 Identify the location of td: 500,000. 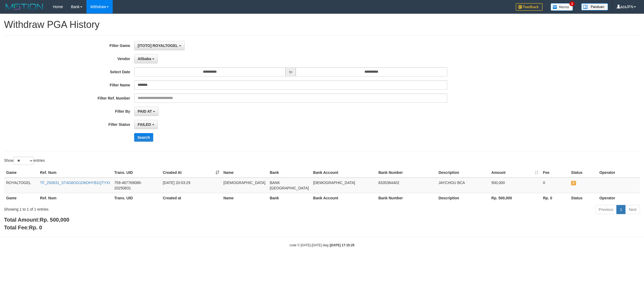
(515, 185).